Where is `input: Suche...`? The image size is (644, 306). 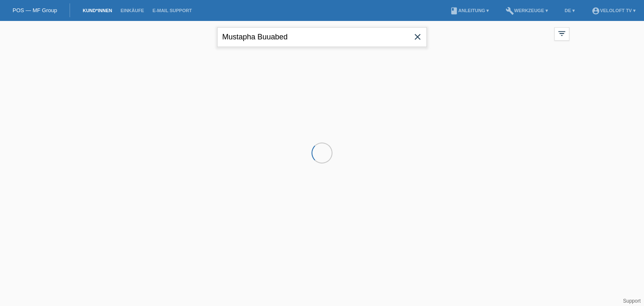 input: Suche... is located at coordinates (322, 37).